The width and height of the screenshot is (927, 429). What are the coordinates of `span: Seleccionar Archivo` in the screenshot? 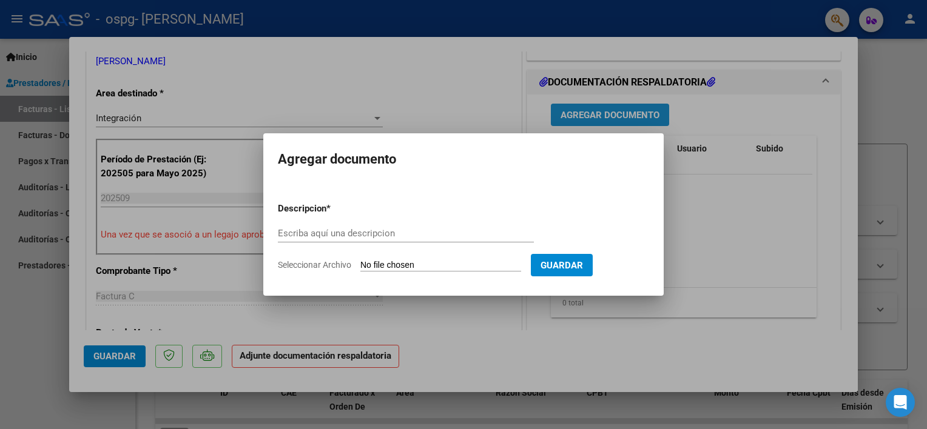 It's located at (314, 265).